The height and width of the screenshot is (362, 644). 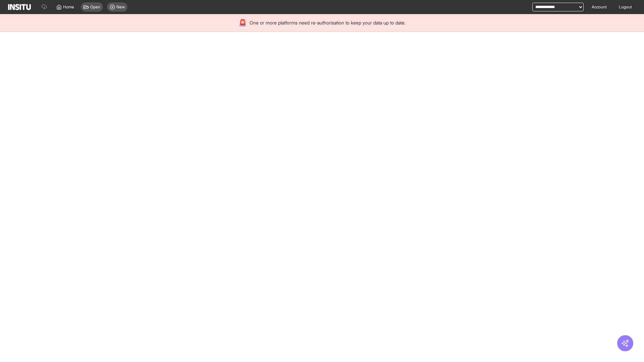 What do you see at coordinates (68, 7) in the screenshot?
I see `span: Home` at bounding box center [68, 7].